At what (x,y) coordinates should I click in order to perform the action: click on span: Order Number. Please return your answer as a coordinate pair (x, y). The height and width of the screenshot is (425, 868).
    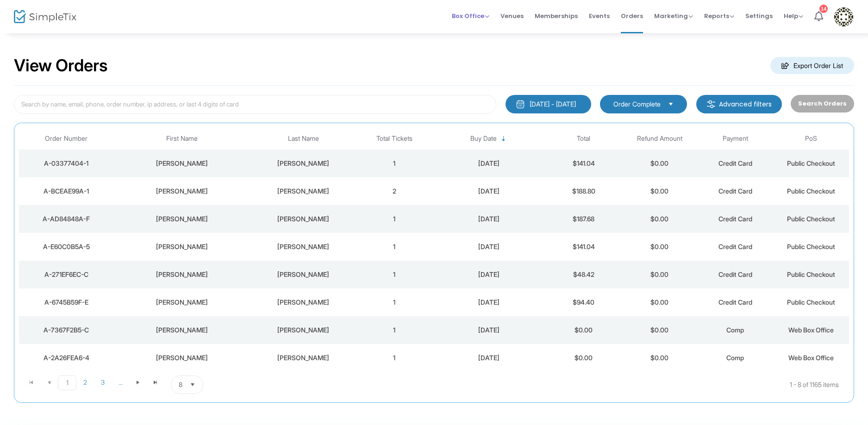
    Looking at the image, I should click on (66, 138).